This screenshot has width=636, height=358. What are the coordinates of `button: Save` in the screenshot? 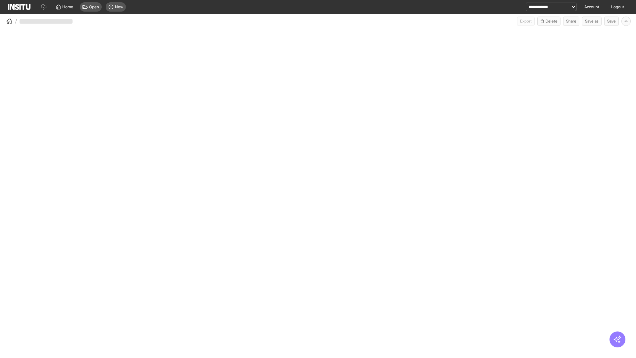 It's located at (611, 21).